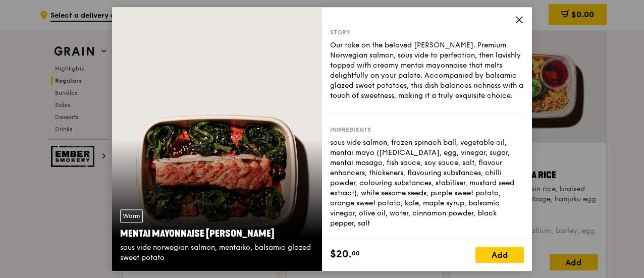 The width and height of the screenshot is (644, 278). Describe the element at coordinates (340, 254) in the screenshot. I see `span: $20.` at that location.